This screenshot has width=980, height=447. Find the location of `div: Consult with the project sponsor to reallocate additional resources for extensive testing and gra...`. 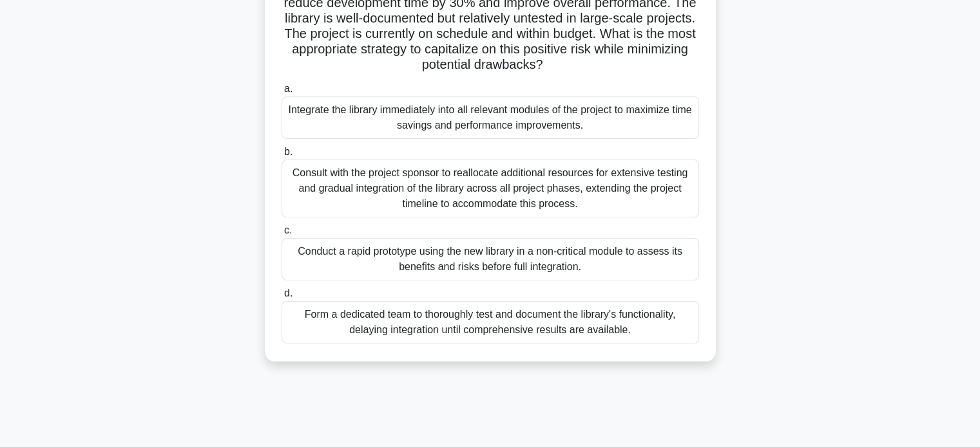

div: Consult with the project sponsor to reallocate additional resources for extensive testing and gra... is located at coordinates (490, 188).